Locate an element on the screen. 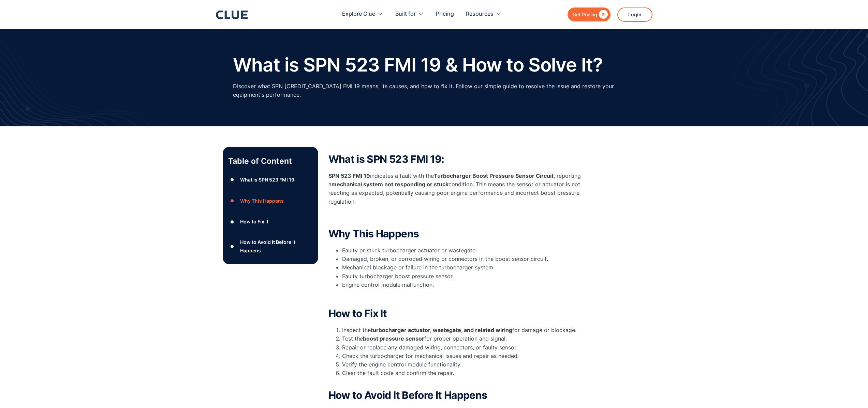 Image resolution: width=868 pixels, height=408 pixels. div: Why This Happens is located at coordinates (262, 200).